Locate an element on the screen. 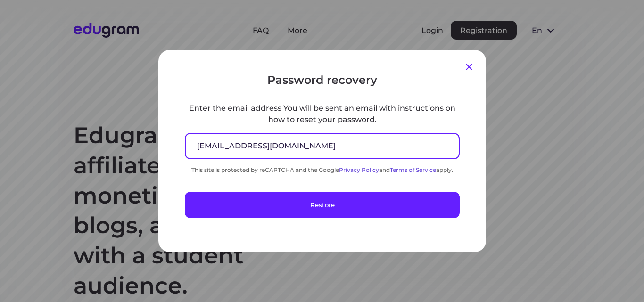  p: Enter the email address You will be sent an email with instructions on how to reset your password. is located at coordinates (322, 114).